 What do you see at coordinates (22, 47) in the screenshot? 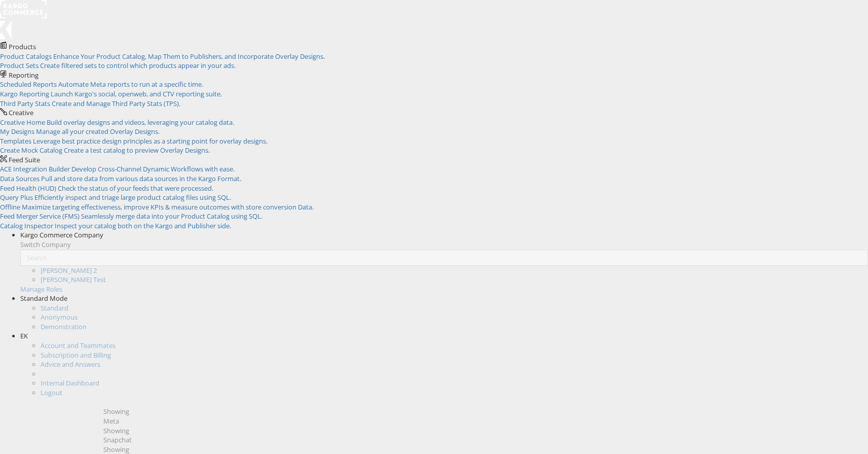
I see `span: Products` at bounding box center [22, 47].